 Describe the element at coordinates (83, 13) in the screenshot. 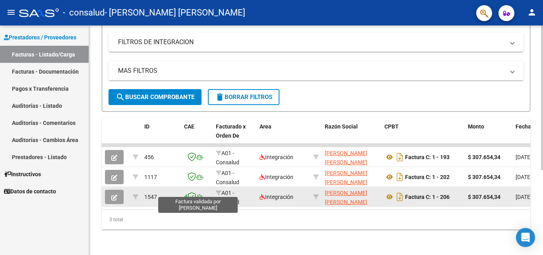

I see `span: - consalud` at that location.